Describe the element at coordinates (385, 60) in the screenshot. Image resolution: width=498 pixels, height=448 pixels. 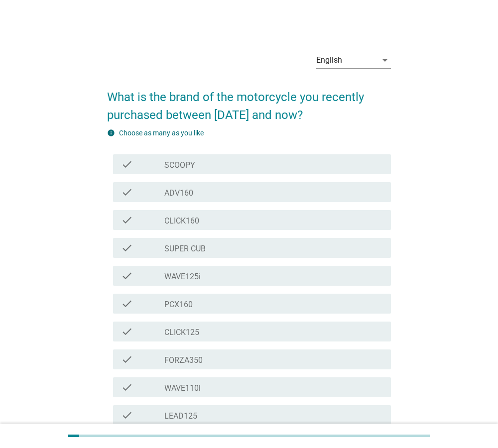
I see `i: arrow_drop_down` at that location.